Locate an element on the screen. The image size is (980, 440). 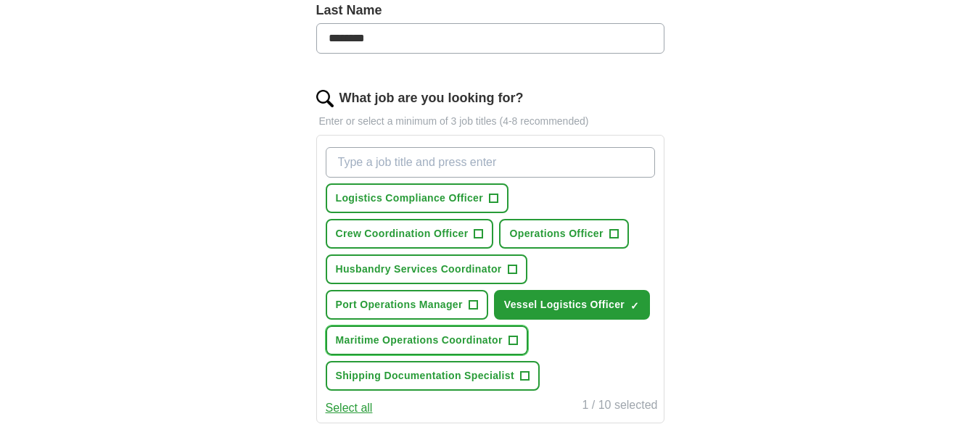
label: Last Name is located at coordinates (490, 10).